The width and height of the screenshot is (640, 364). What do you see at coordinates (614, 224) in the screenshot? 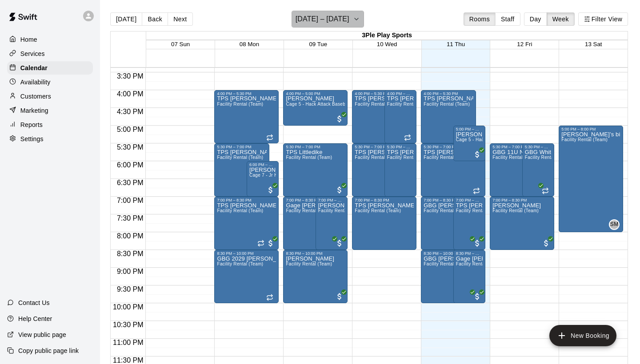
I see `span: SM` at bounding box center [614, 224].